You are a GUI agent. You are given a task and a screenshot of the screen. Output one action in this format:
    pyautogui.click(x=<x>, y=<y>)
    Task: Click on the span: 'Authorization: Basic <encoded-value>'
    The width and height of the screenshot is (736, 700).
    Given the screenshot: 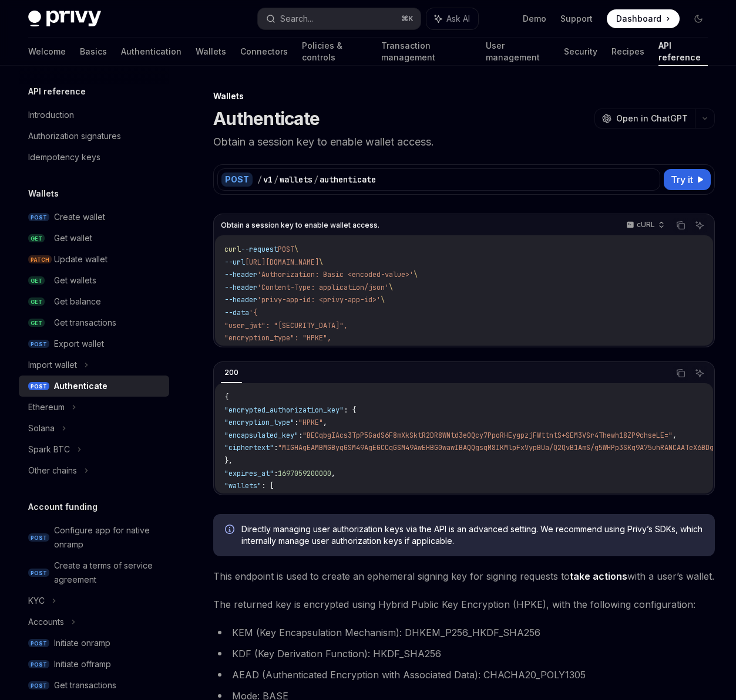 What is the action you would take?
    pyautogui.click(x=335, y=274)
    